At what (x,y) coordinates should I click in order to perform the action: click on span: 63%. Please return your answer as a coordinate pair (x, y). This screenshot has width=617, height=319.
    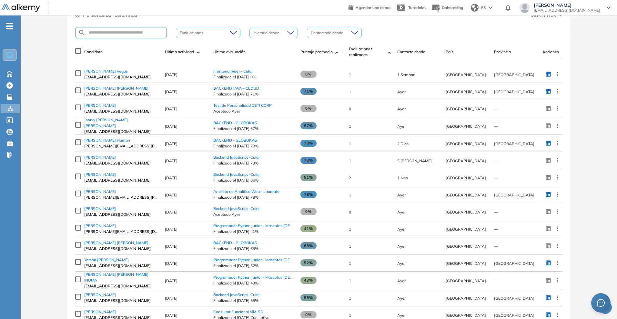
    Looking at the image, I should click on (309, 246).